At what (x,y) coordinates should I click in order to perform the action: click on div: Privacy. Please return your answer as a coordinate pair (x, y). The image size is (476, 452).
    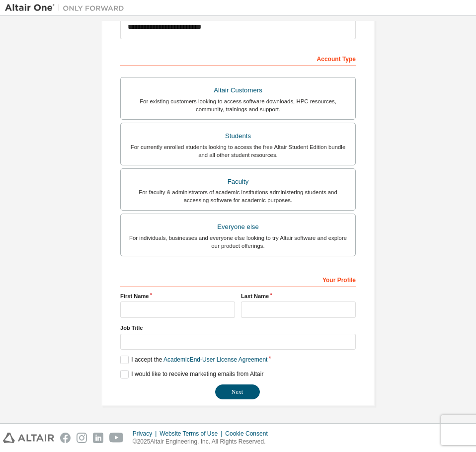
    Looking at the image, I should click on (146, 433).